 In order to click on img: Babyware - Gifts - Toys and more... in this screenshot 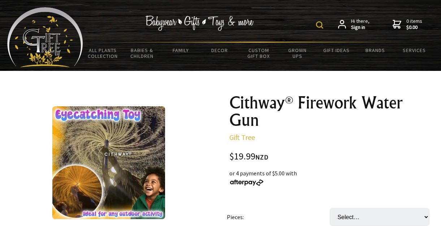, I will do `click(45, 37)`.